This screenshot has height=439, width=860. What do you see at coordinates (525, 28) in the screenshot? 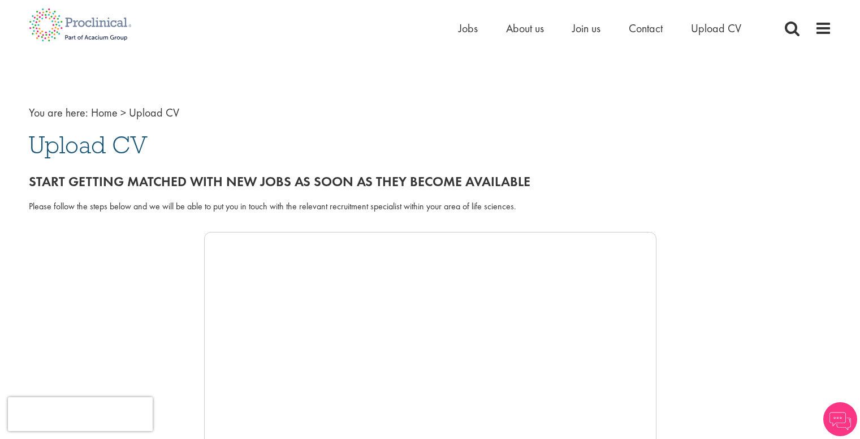
I see `a: About us` at bounding box center [525, 28].